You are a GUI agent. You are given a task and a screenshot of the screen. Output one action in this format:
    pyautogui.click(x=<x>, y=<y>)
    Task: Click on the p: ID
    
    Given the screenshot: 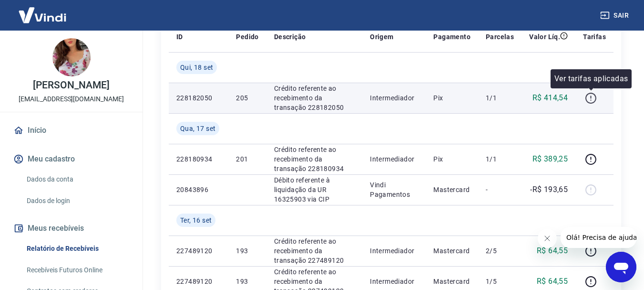 What is the action you would take?
    pyautogui.click(x=180, y=37)
    